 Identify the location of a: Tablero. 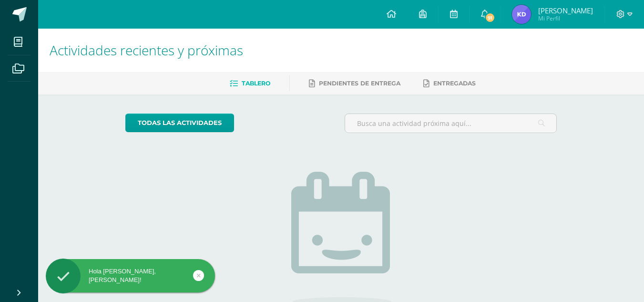
(250, 83).